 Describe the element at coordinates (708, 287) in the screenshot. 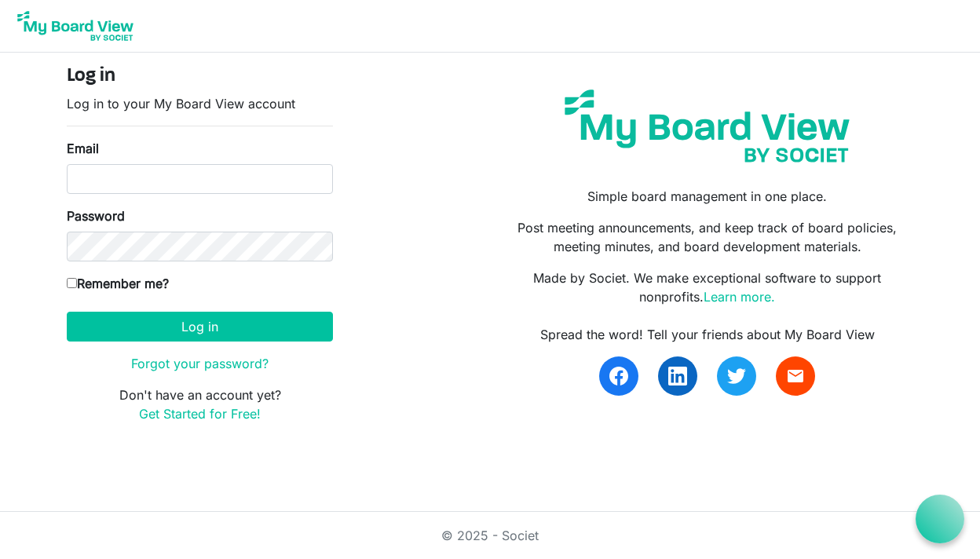

I see `p: Made by Societ. We make exceptional software to support nonprofits.` at that location.